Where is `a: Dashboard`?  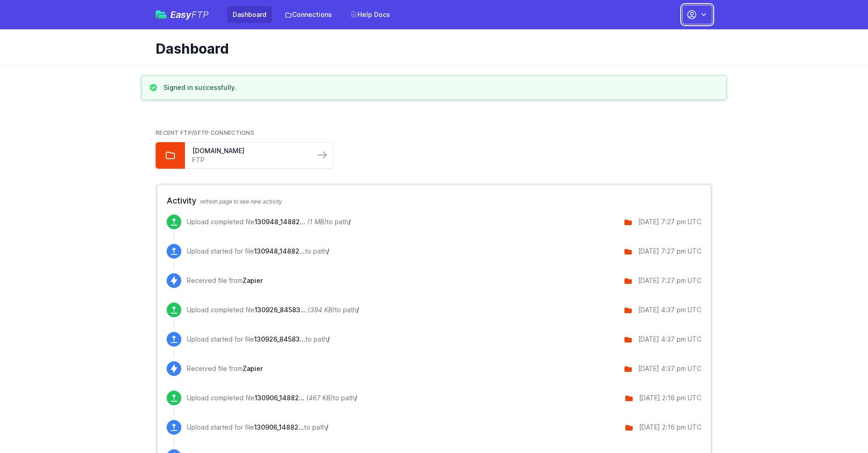 a: Dashboard is located at coordinates (250, 15).